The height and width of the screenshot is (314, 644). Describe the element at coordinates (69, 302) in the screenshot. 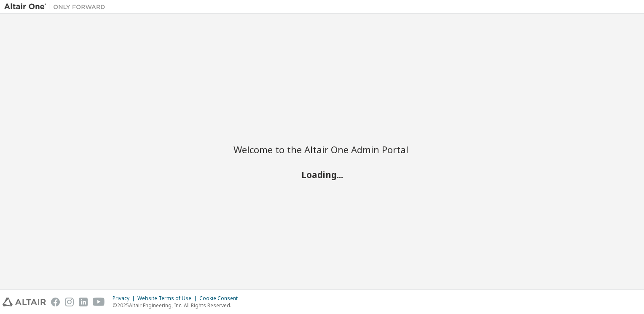

I see `img: instagram.svg` at that location.